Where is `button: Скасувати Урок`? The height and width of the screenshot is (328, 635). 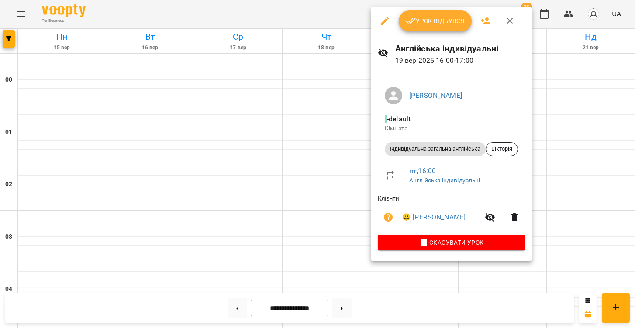 button: Скасувати Урок is located at coordinates (451, 243).